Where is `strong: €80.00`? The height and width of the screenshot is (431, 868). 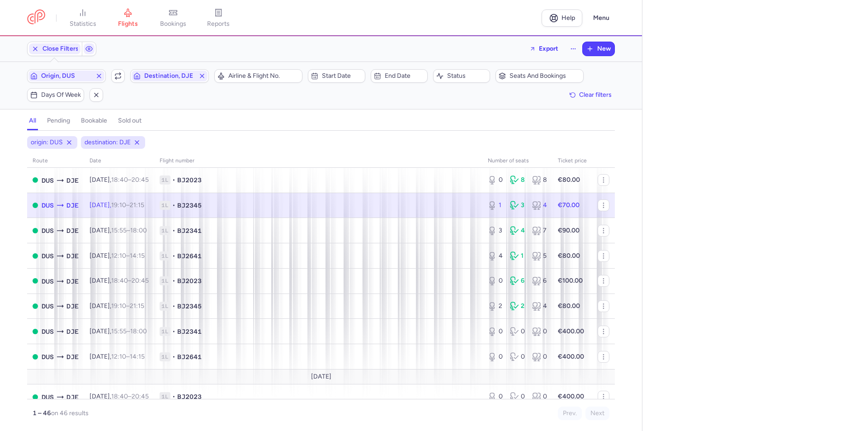 strong: €80.00 is located at coordinates (569, 306).